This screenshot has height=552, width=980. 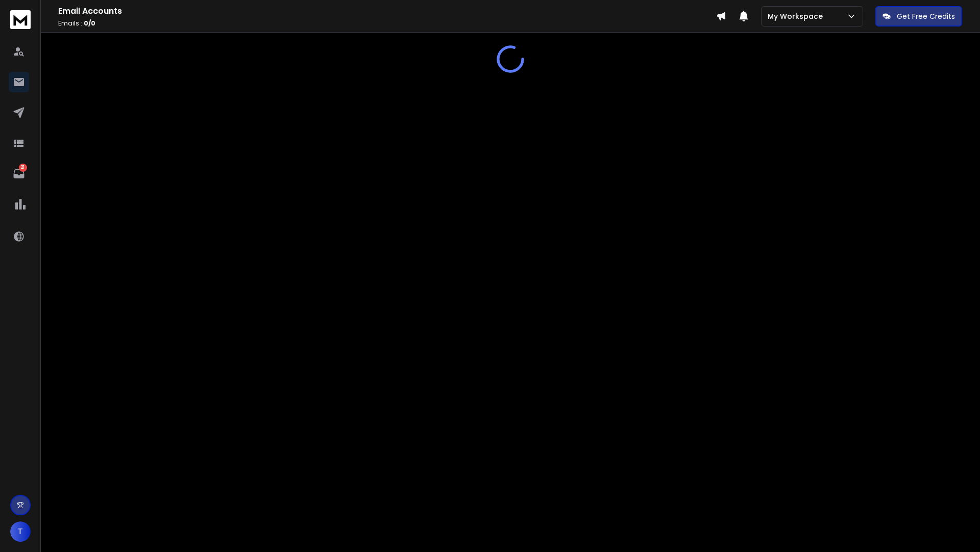 What do you see at coordinates (919, 17) in the screenshot?
I see `button: Get Free Credits` at bounding box center [919, 17].